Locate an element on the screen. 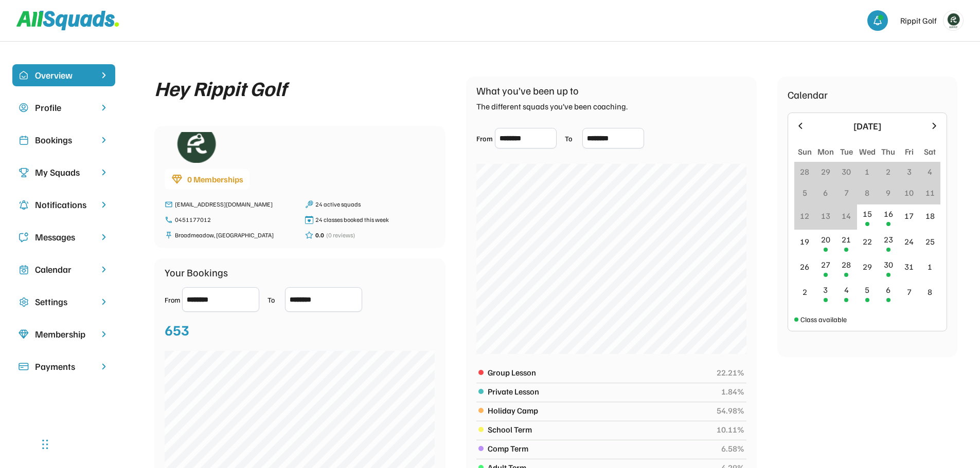 The image size is (980, 468). div: 10.11% is located at coordinates (730, 430).